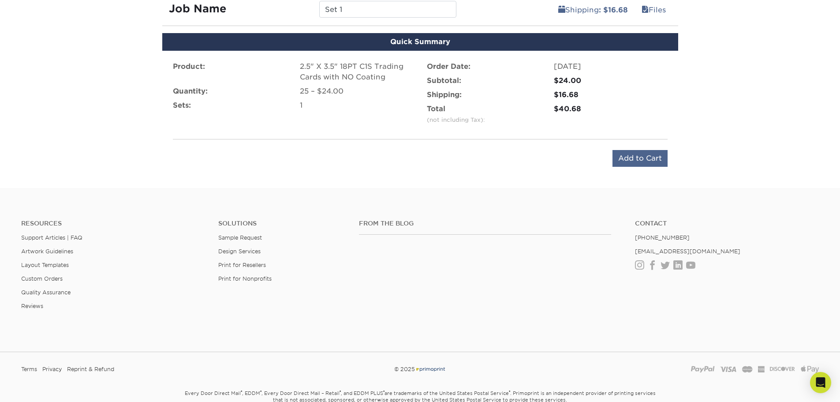 This screenshot has width=840, height=402. What do you see at coordinates (357, 72) in the screenshot?
I see `div: 2.5" X 3.5" 18PT C1S Trading Cards with NO Coating` at bounding box center [357, 72].